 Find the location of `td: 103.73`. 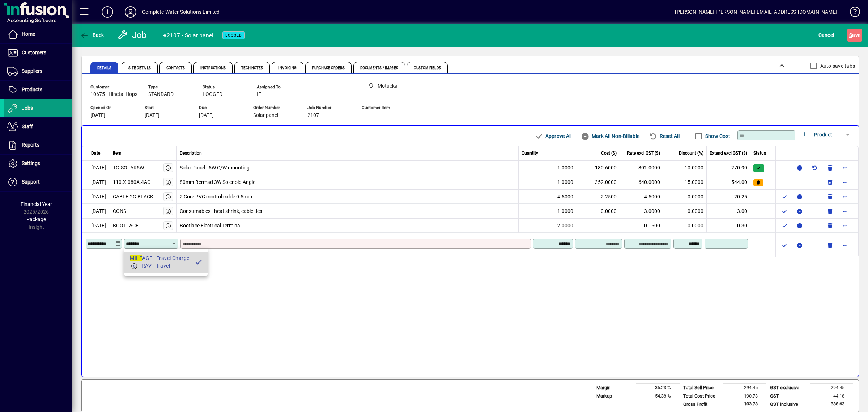

td: 103.73 is located at coordinates (745, 405).